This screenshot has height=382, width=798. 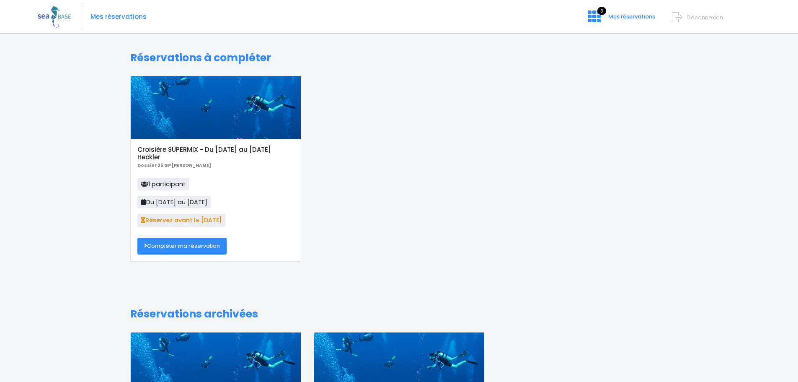 What do you see at coordinates (632, 16) in the screenshot?
I see `span: Mes réservations` at bounding box center [632, 16].